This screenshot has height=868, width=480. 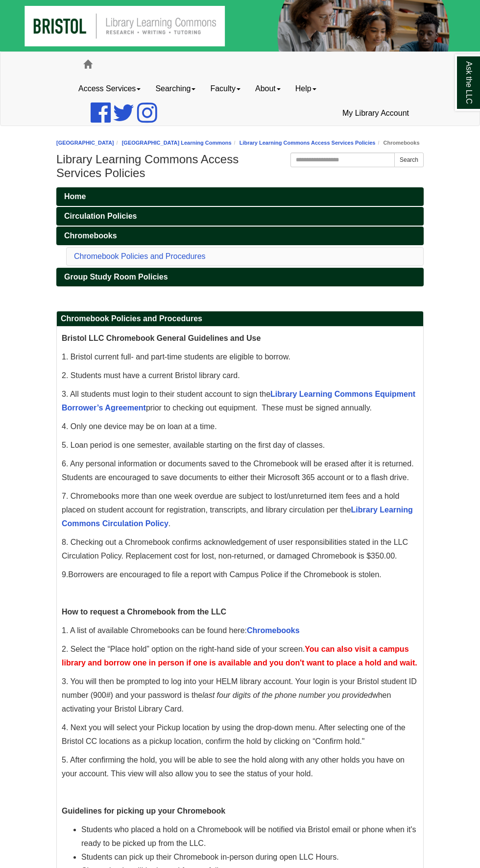 What do you see at coordinates (306, 88) in the screenshot?
I see `a: Help` at bounding box center [306, 88].